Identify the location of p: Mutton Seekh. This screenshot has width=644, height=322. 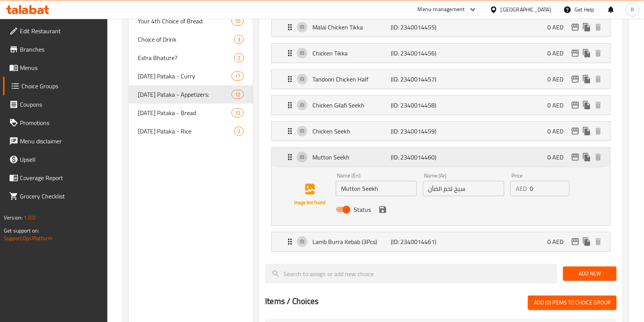
(351, 157).